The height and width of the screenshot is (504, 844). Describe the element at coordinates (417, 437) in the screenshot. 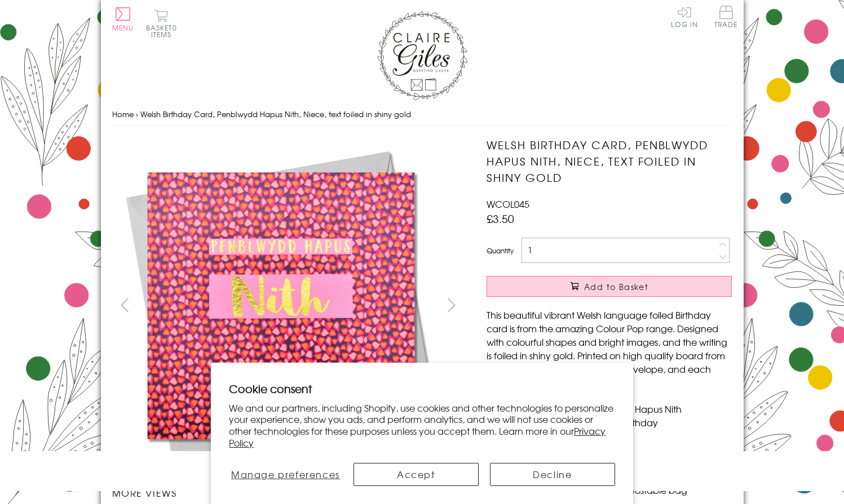

I see `a: Privacy Policy` at that location.